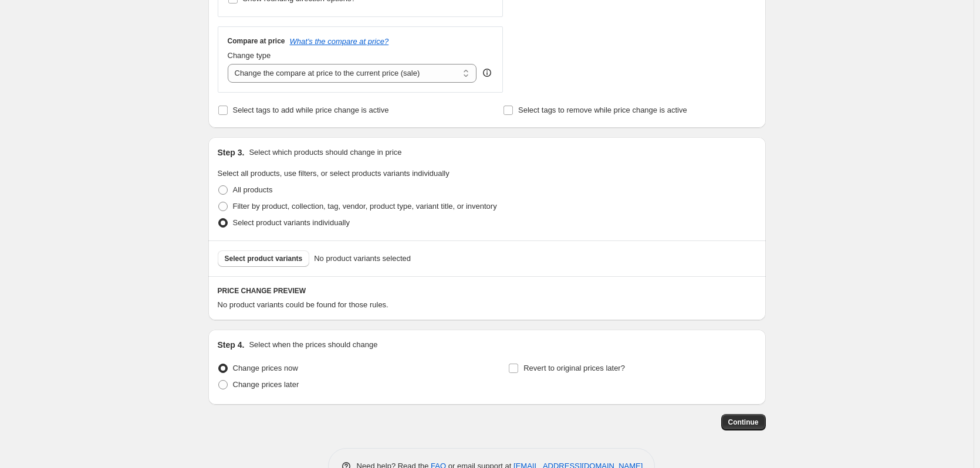  Describe the element at coordinates (313, 345) in the screenshot. I see `p: Select when the prices should change` at that location.